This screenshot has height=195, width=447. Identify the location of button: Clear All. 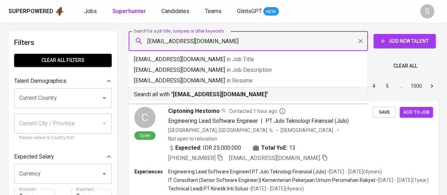
(405, 66).